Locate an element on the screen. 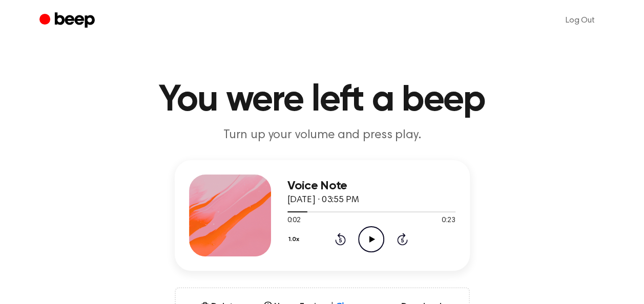  a: Log Out is located at coordinates (580, 20).